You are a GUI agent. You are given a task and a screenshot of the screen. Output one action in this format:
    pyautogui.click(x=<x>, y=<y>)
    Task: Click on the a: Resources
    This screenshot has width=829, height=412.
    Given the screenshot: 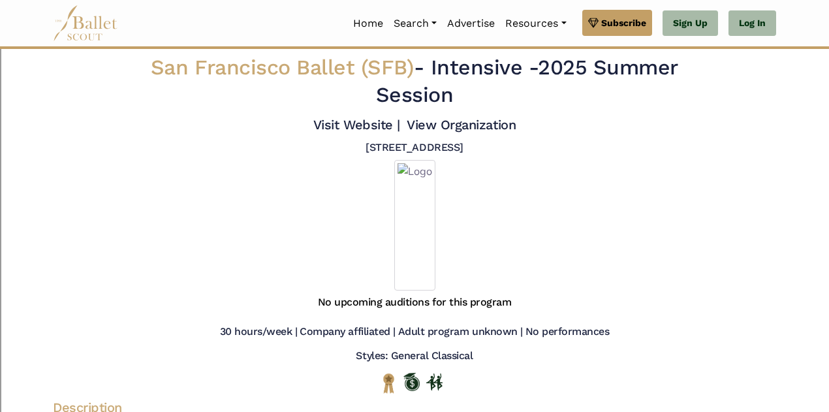 What is the action you would take?
    pyautogui.click(x=535, y=24)
    